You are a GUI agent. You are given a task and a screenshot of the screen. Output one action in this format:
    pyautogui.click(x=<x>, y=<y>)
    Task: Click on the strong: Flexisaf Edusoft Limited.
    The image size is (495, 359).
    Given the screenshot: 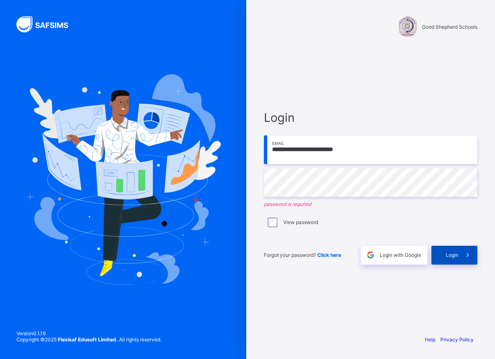 What is the action you would take?
    pyautogui.click(x=88, y=339)
    